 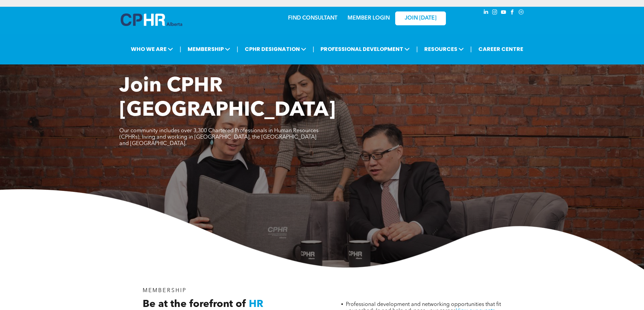 What do you see at coordinates (365, 49) in the screenshot?
I see `span: PROFESSIONAL DEVELOPMENT` at bounding box center [365, 49].